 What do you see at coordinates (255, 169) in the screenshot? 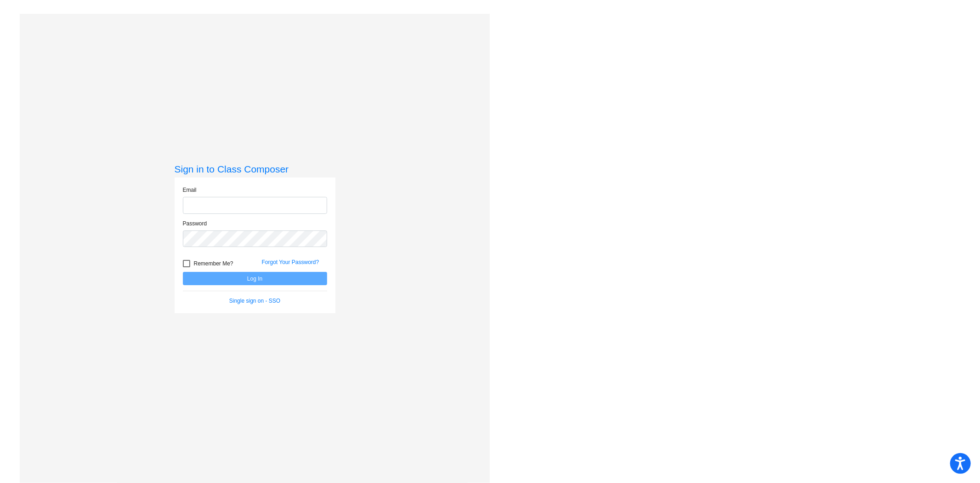
I see `h3: Sign in to Class Composer` at bounding box center [255, 169].